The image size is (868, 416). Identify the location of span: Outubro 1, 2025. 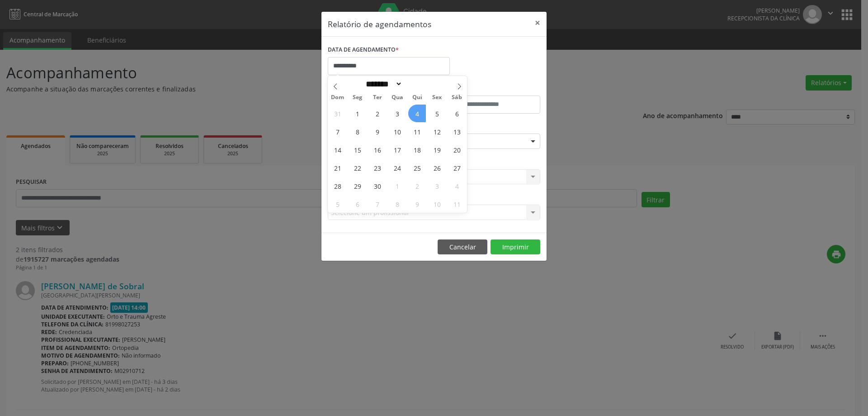
(397, 186).